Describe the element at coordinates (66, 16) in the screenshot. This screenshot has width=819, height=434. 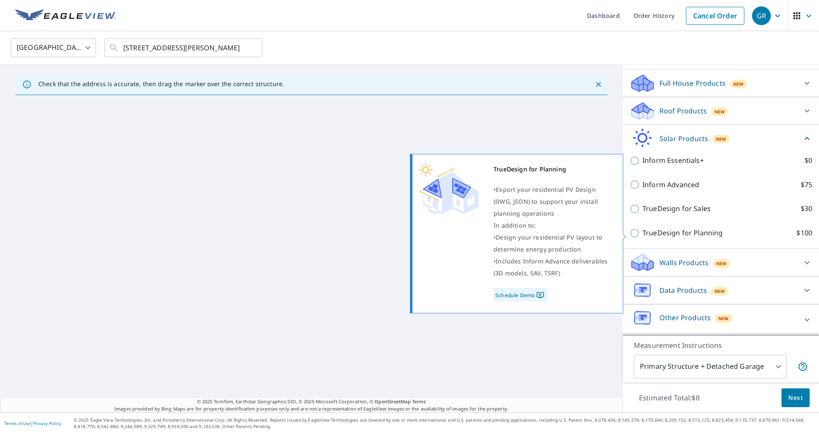
I see `img: EV Logo` at that location.